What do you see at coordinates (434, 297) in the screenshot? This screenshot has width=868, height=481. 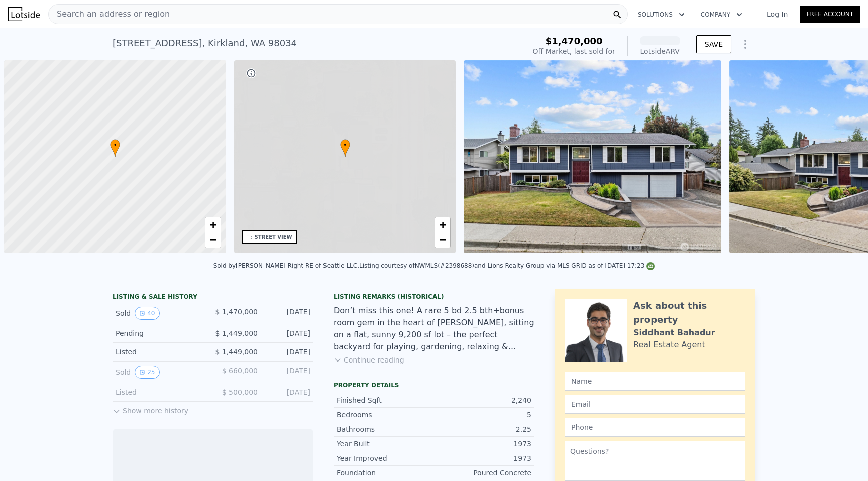 I see `div: Listing Remarks (Historical)` at bounding box center [434, 297].